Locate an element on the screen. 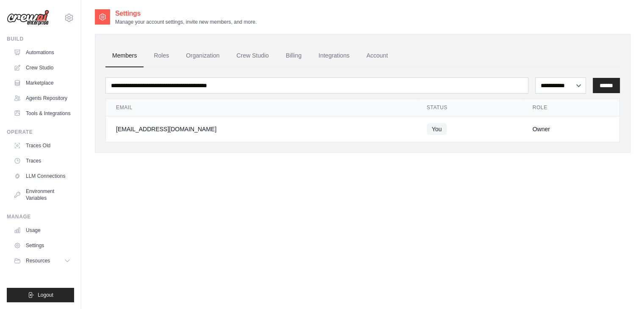 The width and height of the screenshot is (644, 309). a: Traces Old is located at coordinates (42, 146).